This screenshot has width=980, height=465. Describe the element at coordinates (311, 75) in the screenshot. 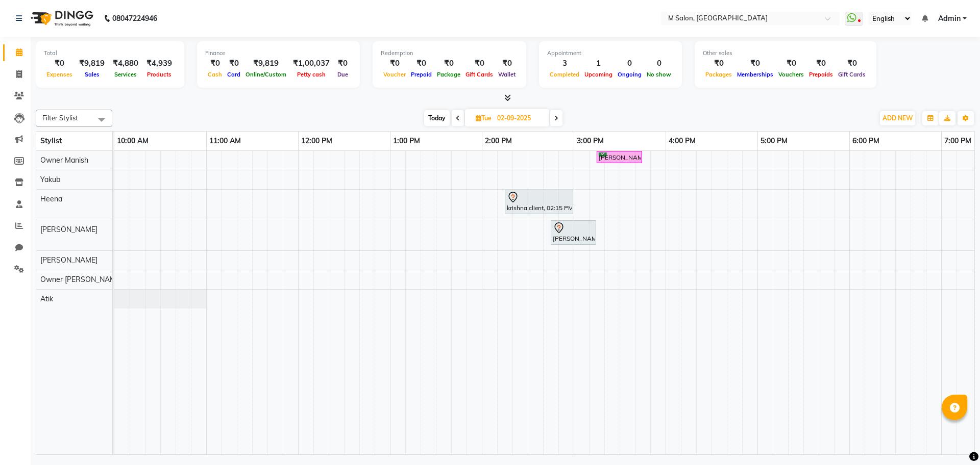

I see `span: Petty cash` at that location.